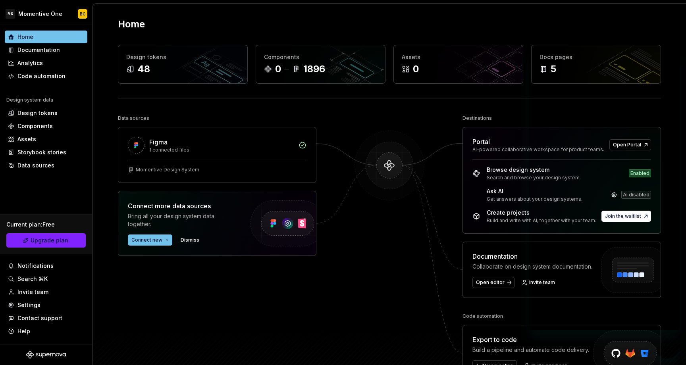 The height and width of the screenshot is (365, 686). I want to click on div: MS, so click(10, 14).